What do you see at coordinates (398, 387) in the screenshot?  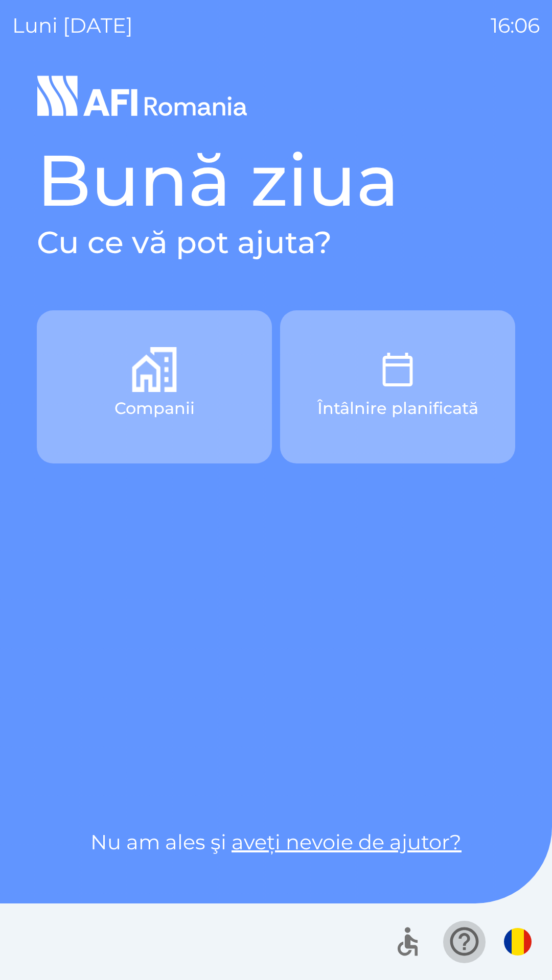 I see `button: Întâlnire planificată` at bounding box center [398, 387].